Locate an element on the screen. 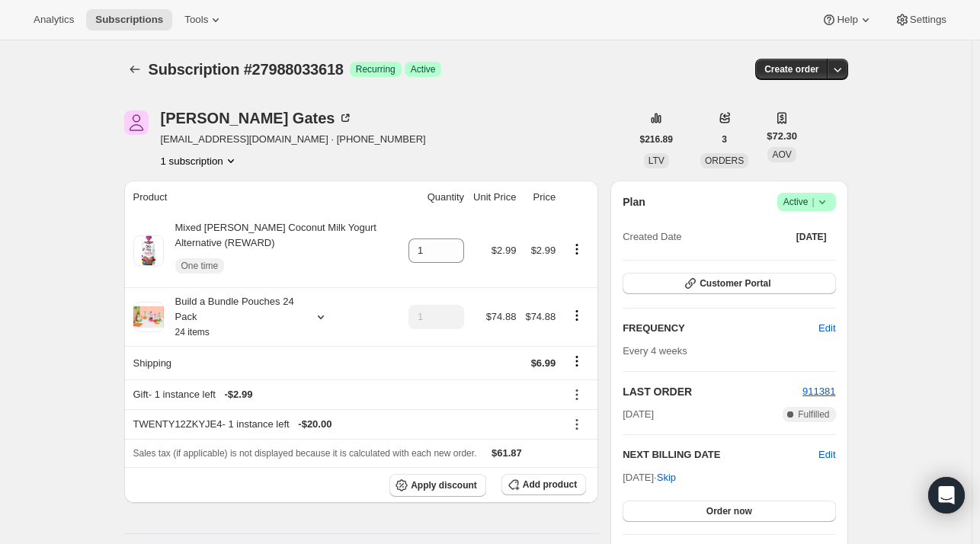 The width and height of the screenshot is (980, 544). th: Price is located at coordinates (541, 198).